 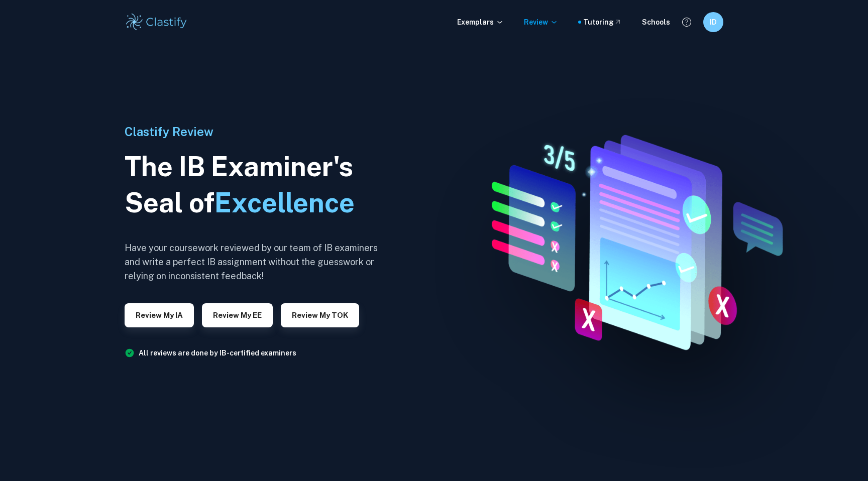 What do you see at coordinates (631, 240) in the screenshot?
I see `img: IA Review hero` at bounding box center [631, 240].